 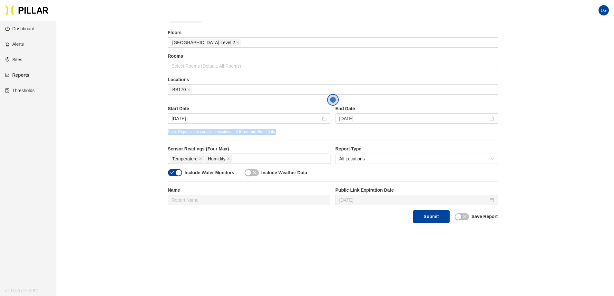 I want to click on input: Sep 9, 2025, so click(x=246, y=119).